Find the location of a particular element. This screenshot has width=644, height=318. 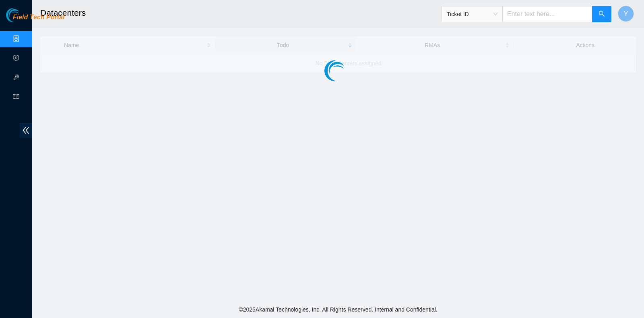

input: Enter text here... is located at coordinates (548, 14).